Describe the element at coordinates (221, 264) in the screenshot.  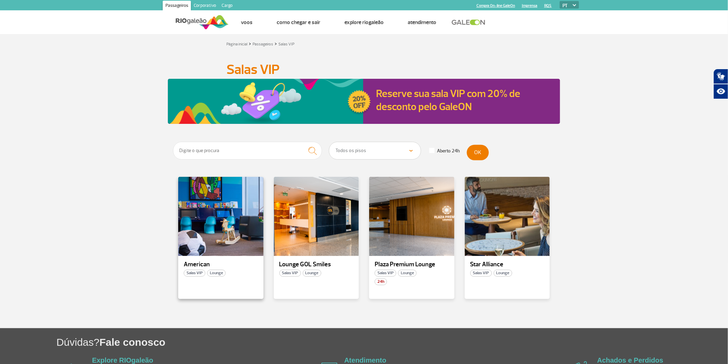
I see `p: American` at that location.